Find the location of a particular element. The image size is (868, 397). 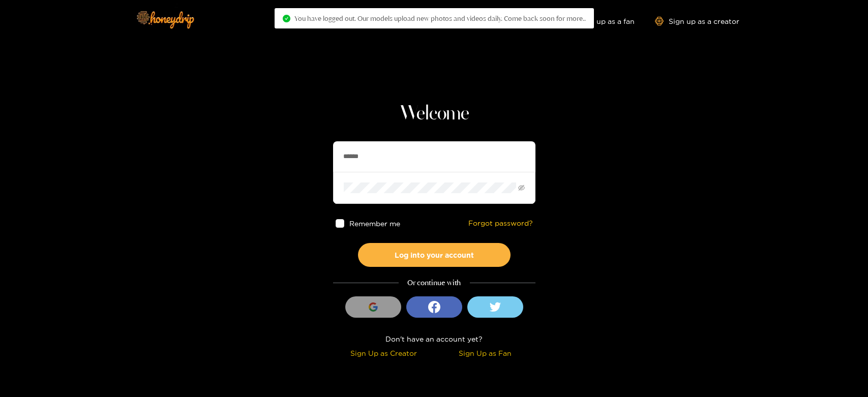

a: Sign up as a fan is located at coordinates (599, 21).